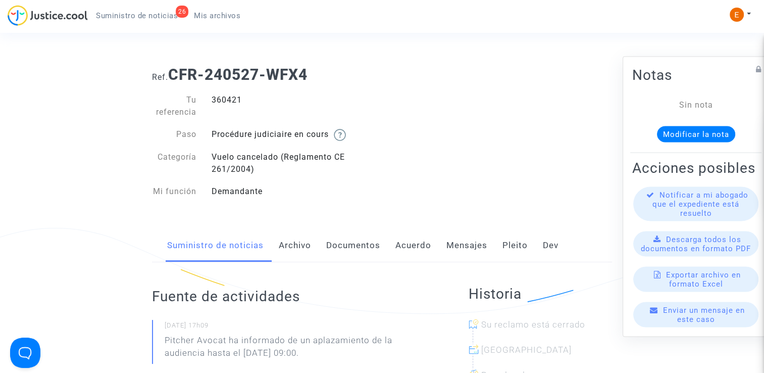 This screenshot has height=373, width=764. I want to click on span: Ref., so click(160, 77).